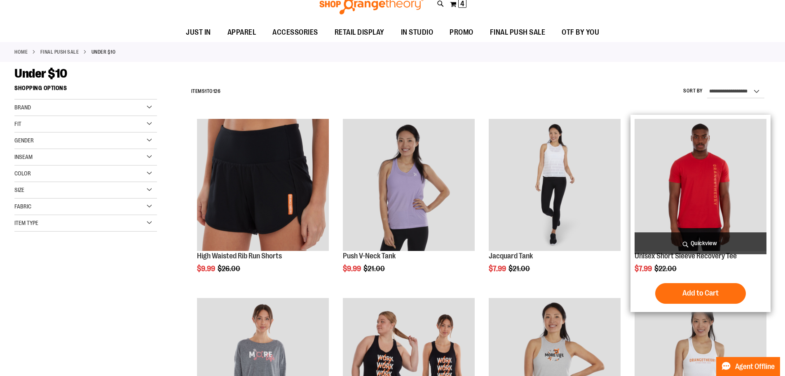 The image size is (785, 376). I want to click on a: Product image for Unisex Short Sleeve Recovery Tee, so click(701, 185).